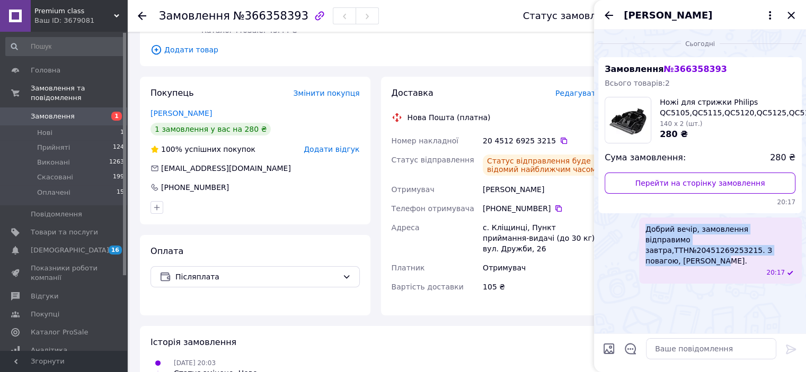 The height and width of the screenshot is (372, 806). Describe the element at coordinates (256, 277) in the screenshot. I see `span: Післяплата` at that location.